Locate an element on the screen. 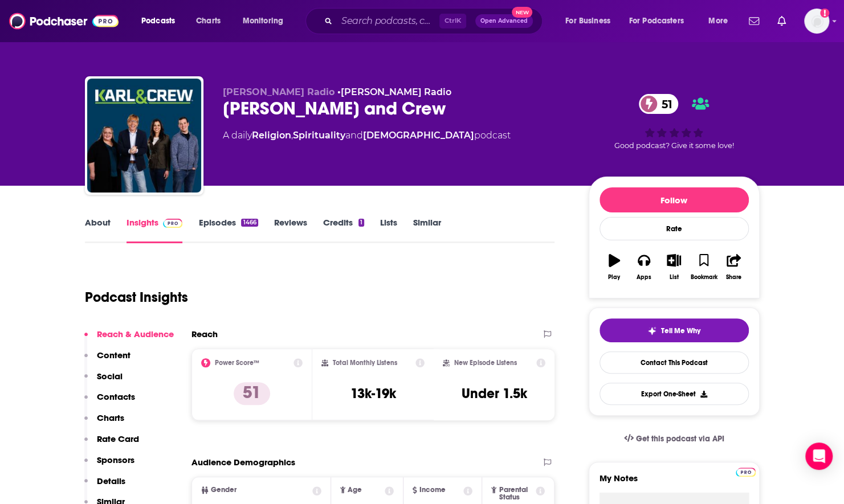  span: Logged in as nwierenga is located at coordinates (817, 21).